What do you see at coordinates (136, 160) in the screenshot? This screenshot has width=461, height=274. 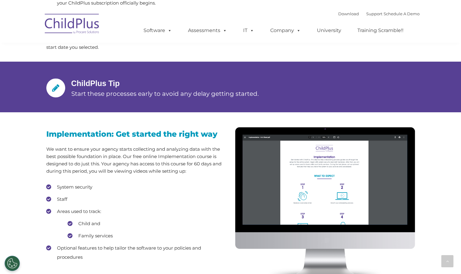 I see `p: We want to ensure your agency starts collecting and analyzing data with the best possible foundat...` at bounding box center [136, 160].